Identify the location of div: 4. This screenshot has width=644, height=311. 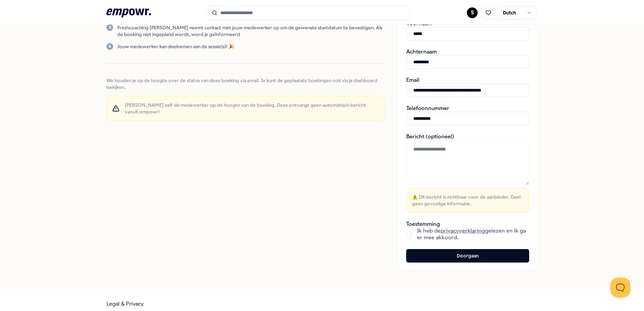
(110, 46).